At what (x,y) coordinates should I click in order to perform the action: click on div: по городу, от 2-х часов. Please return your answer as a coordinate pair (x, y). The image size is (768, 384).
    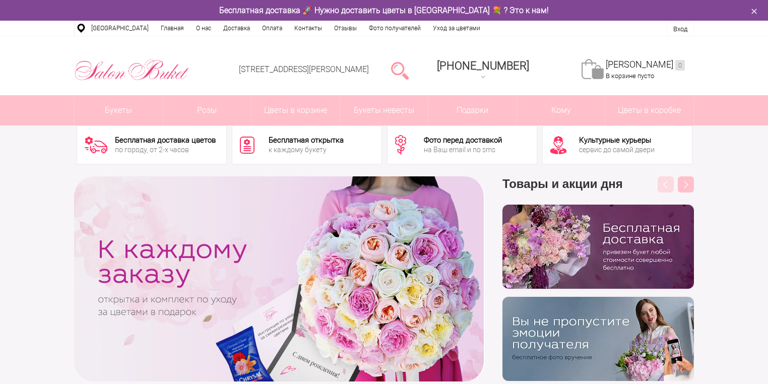
    Looking at the image, I should click on (165, 150).